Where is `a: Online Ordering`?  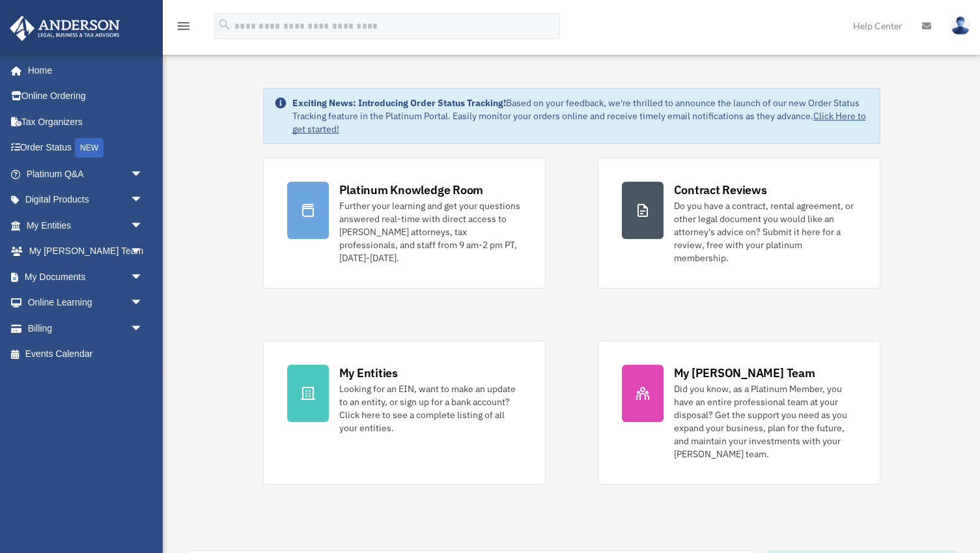 a: Online Ordering is located at coordinates (86, 97).